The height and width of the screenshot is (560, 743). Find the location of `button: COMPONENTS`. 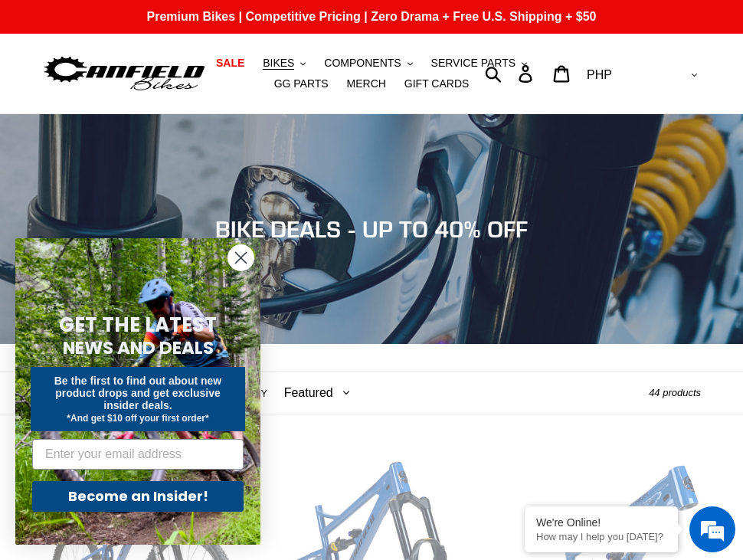

button: COMPONENTS is located at coordinates (368, 63).